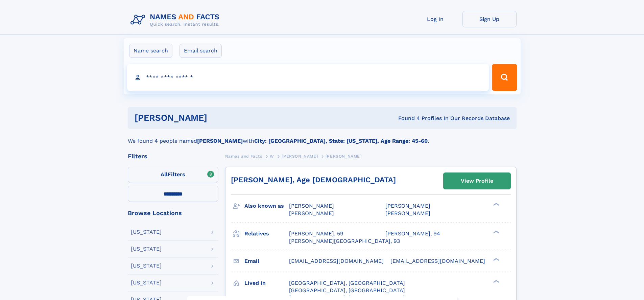 Image resolution: width=644 pixels, height=300 pixels. I want to click on button: Search Button, so click(504, 78).